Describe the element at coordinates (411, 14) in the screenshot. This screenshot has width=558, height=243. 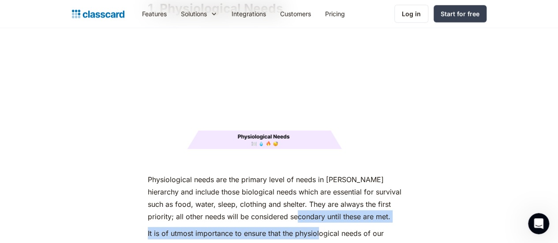
I see `div: Log in` at that location.